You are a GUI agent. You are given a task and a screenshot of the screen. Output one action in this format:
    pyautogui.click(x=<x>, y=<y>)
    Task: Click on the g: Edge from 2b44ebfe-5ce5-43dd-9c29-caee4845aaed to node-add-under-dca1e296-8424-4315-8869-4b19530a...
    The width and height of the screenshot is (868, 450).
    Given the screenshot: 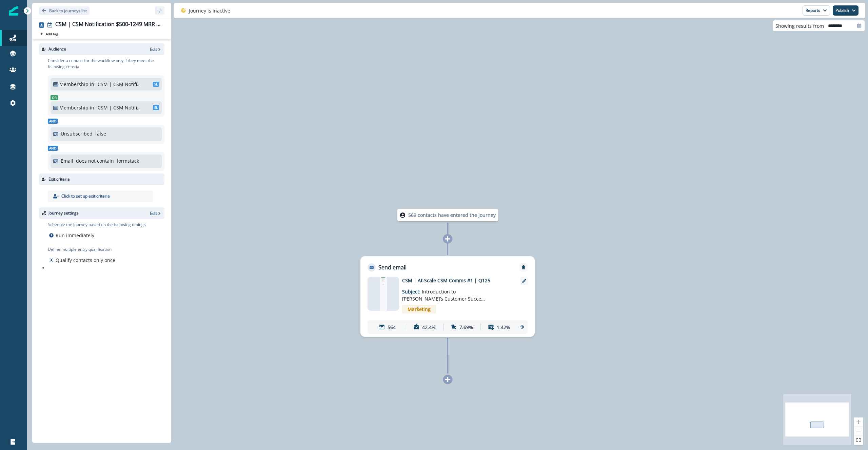 What is the action you would take?
    pyautogui.click(x=448, y=355)
    